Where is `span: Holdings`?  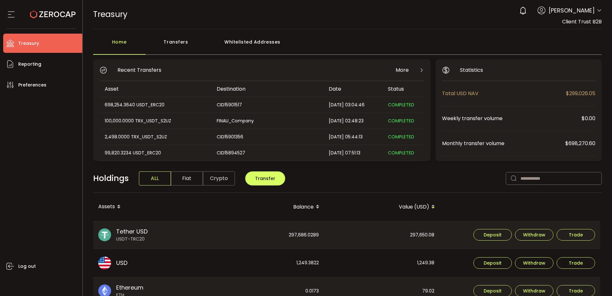 span: Holdings is located at coordinates (111, 178).